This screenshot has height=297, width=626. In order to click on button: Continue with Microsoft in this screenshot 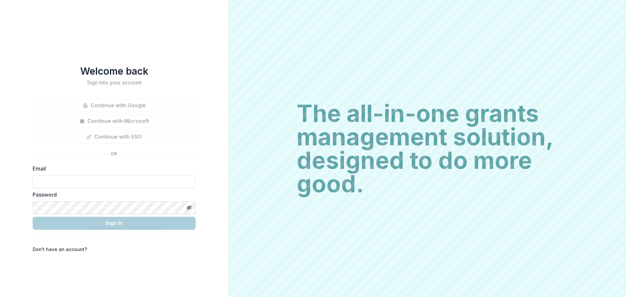, I will do `click(114, 121)`.